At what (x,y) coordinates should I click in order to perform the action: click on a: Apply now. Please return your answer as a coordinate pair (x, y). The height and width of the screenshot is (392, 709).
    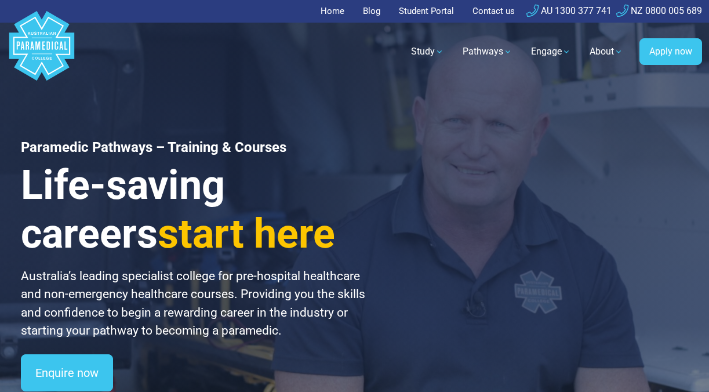
    Looking at the image, I should click on (670, 52).